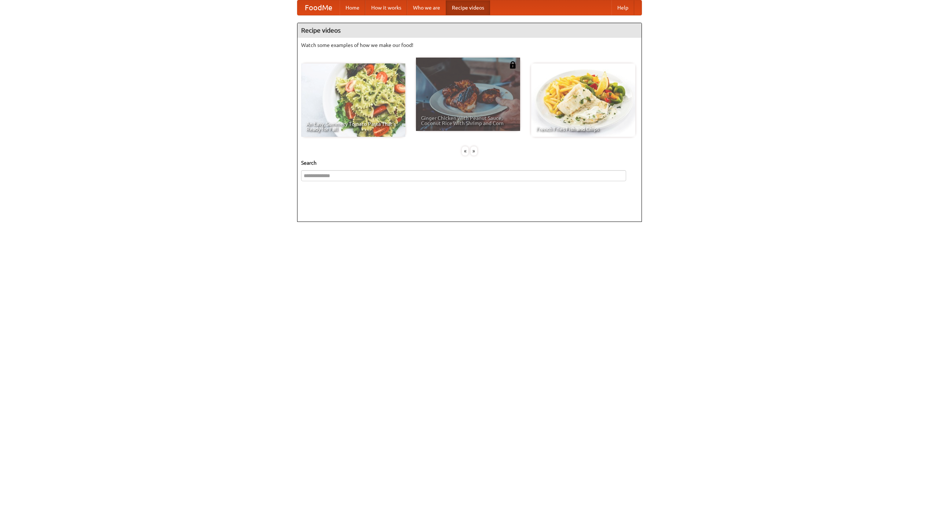 This screenshot has width=939, height=519. I want to click on a: FoodMe, so click(319, 8).